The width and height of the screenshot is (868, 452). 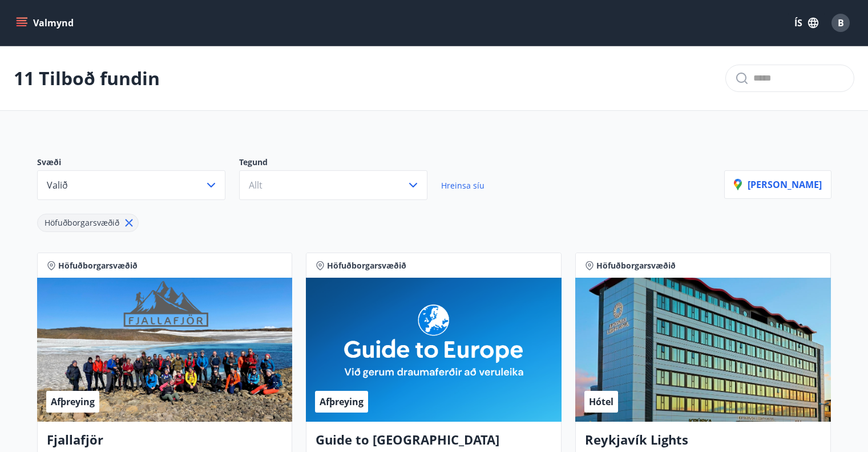 I want to click on div: Höfuðborgarsvæðið, so click(x=88, y=222).